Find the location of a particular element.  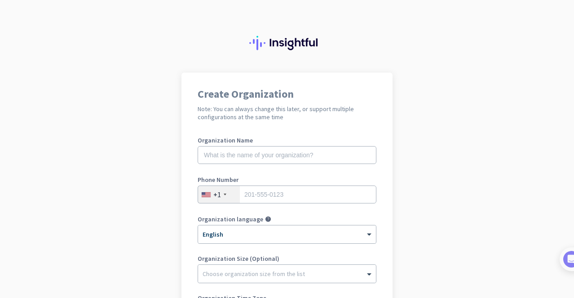

h1: Create Organization is located at coordinates (287, 94).